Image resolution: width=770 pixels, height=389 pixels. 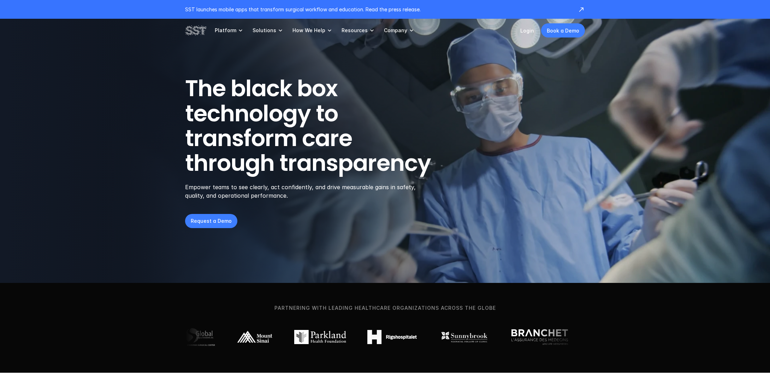 What do you see at coordinates (563, 30) in the screenshot?
I see `a: Book a Demo` at bounding box center [563, 30].